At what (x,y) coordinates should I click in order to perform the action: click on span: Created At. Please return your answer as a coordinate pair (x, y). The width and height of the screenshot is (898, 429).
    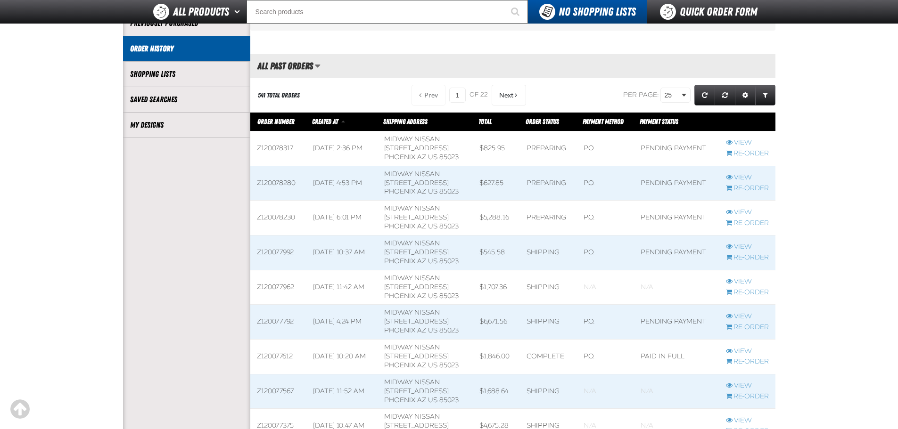
    Looking at the image, I should click on (325, 122).